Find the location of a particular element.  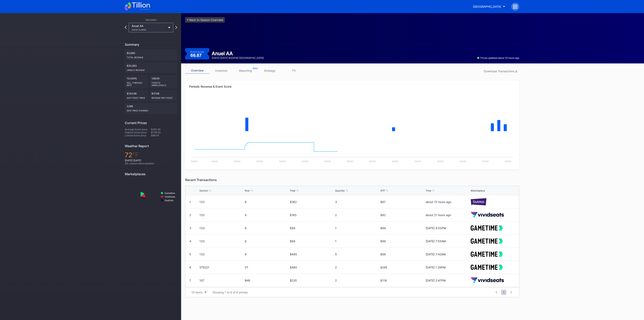

div: Quantity is located at coordinates (340, 190).